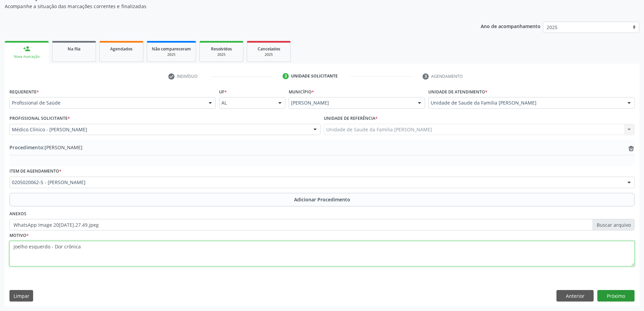 The width and height of the screenshot is (644, 311). What do you see at coordinates (269, 49) in the screenshot?
I see `span: Cancelados` at bounding box center [269, 49].